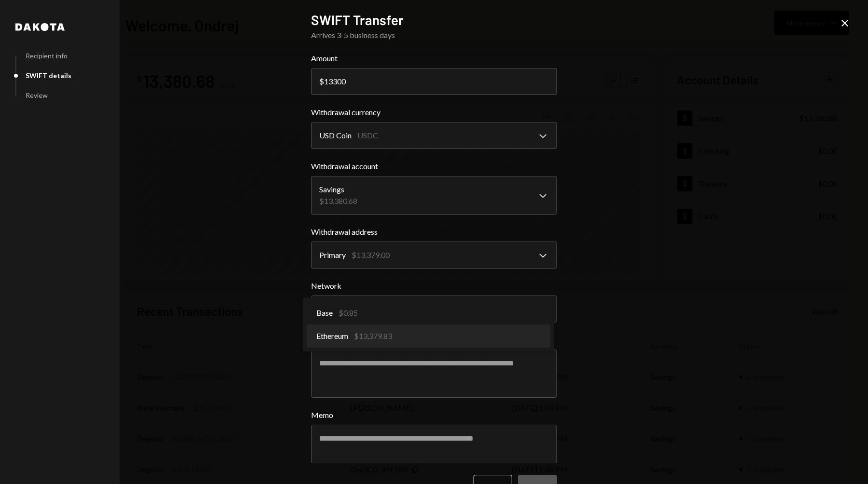 The image size is (868, 484). I want to click on div: Arrives 3-5 business days, so click(434, 35).